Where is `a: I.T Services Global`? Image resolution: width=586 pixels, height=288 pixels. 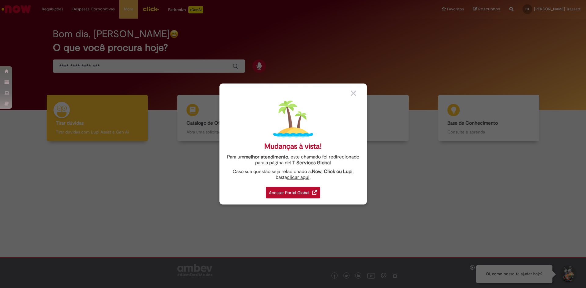
a: I.T Services Global is located at coordinates (310, 161).